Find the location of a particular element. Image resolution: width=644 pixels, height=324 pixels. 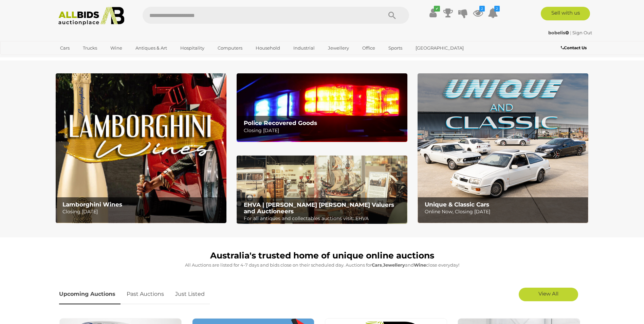

img: Lamborghini Wines is located at coordinates (141, 148).